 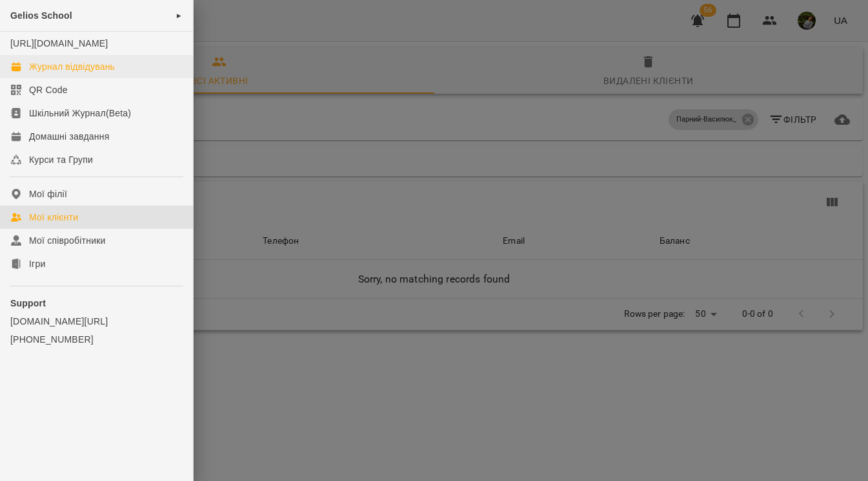 What do you see at coordinates (96, 303) in the screenshot?
I see `p: Support` at bounding box center [96, 303].